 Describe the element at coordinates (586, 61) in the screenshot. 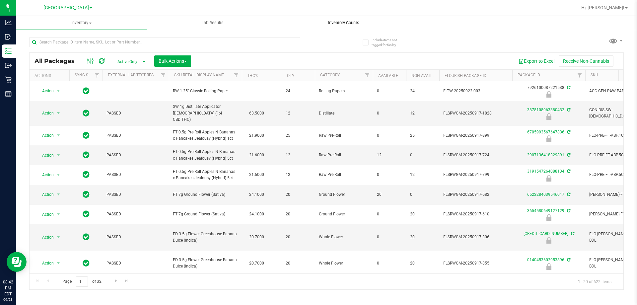

I see `button: Receive Non-Cannabis` at that location.